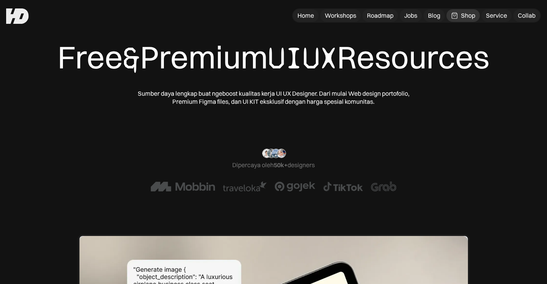  I want to click on a: Home, so click(306, 15).